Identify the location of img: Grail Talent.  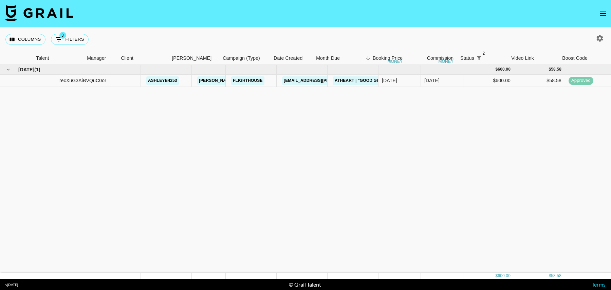
(39, 13).